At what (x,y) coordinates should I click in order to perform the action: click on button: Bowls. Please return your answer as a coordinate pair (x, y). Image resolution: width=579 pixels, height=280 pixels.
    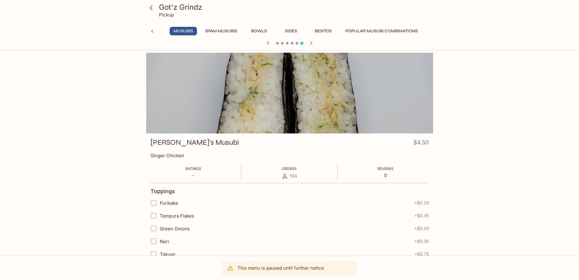
    Looking at the image, I should click on (259, 31).